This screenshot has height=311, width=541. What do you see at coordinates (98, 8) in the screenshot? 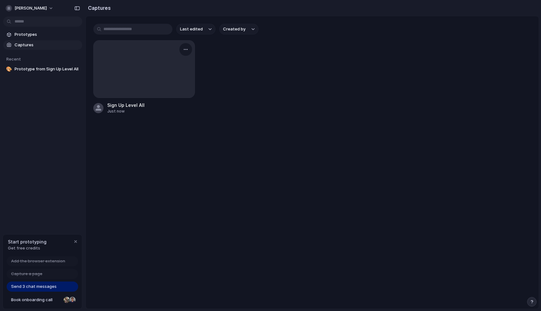
I see `h2: Captures` at bounding box center [98, 8].